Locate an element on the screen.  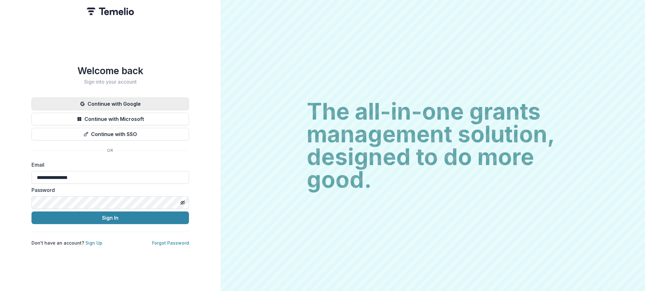
button: Toggle password visibility is located at coordinates (183, 202).